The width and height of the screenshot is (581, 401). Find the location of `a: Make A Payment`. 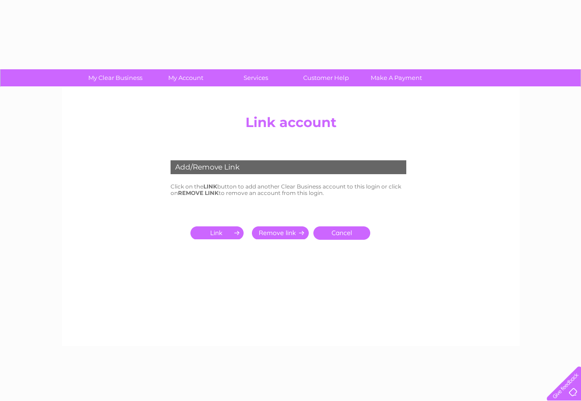

a: Make A Payment is located at coordinates (396, 78).